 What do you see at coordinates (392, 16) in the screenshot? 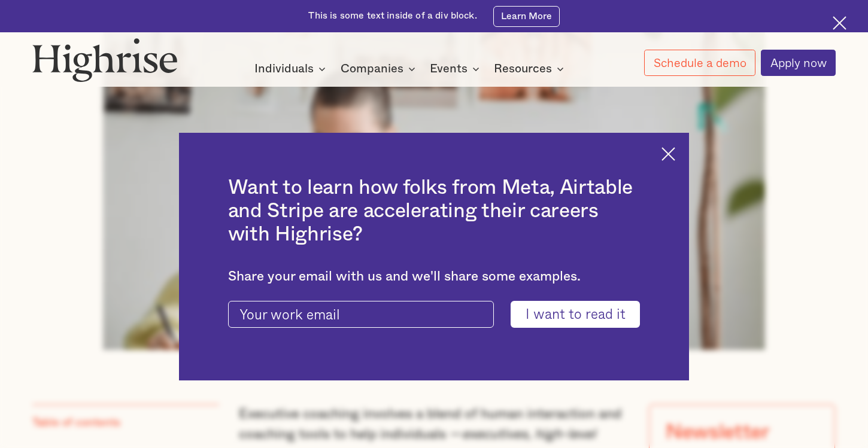
I see `div: This is some text inside of a div block.` at bounding box center [392, 16].